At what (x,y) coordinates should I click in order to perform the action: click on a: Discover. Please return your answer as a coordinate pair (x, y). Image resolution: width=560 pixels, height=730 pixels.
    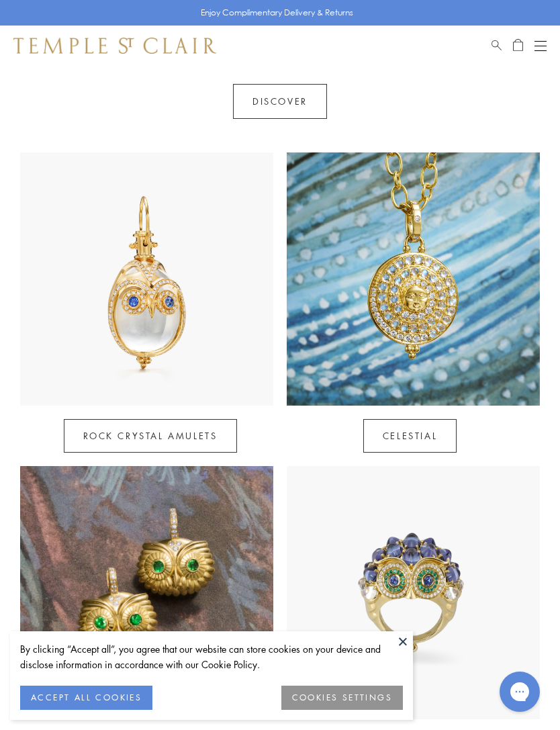
    Looking at the image, I should click on (280, 101).